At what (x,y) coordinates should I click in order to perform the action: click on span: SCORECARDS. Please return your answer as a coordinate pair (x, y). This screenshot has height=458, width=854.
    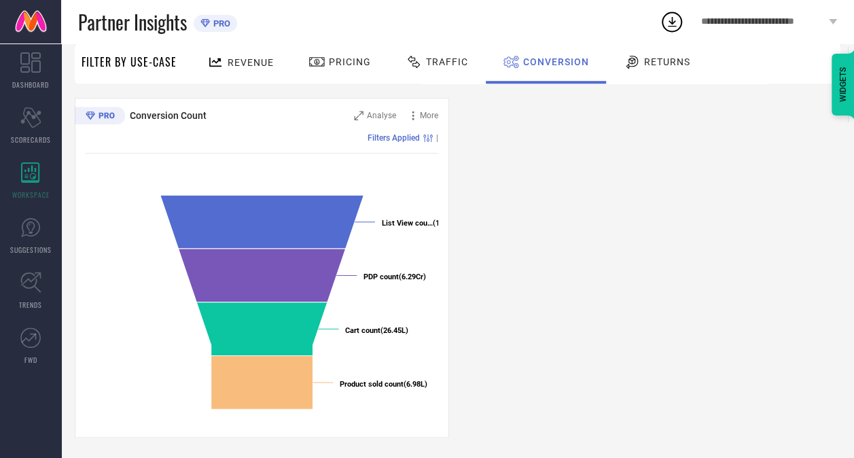
    Looking at the image, I should click on (31, 139).